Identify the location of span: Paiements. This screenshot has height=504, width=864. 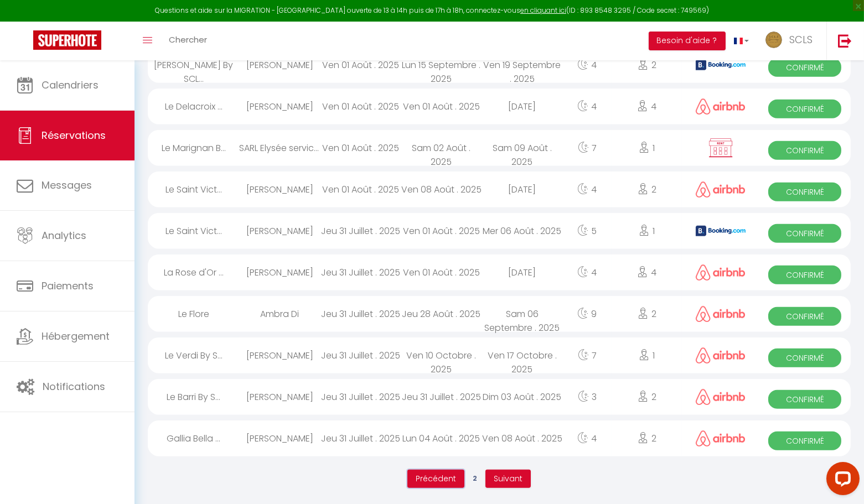
(68, 285).